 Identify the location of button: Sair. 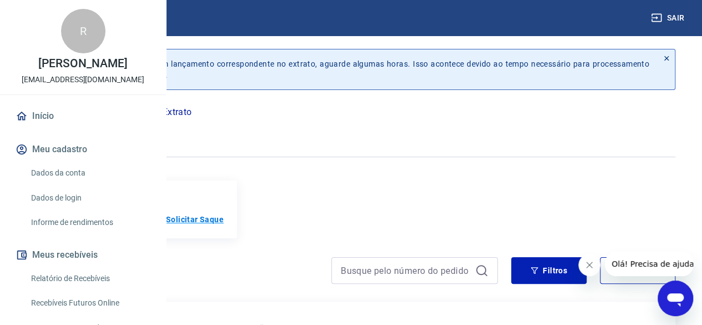
(669, 18).